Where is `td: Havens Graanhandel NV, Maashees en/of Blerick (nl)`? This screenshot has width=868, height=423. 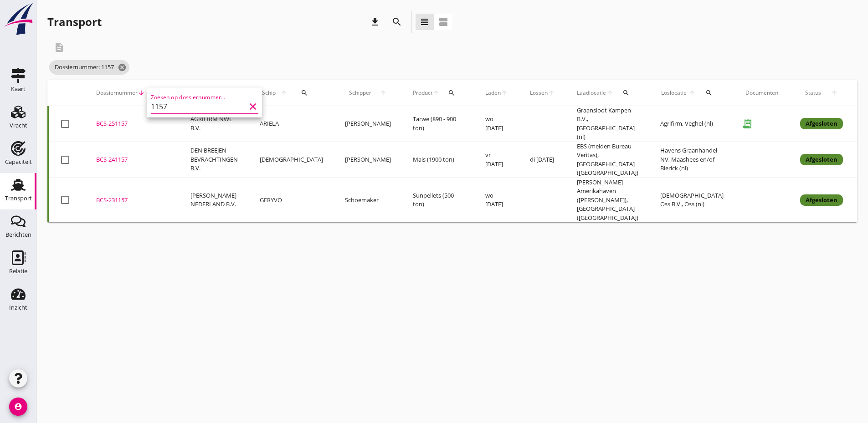 td: Havens Graanhandel NV, Maashees en/of Blerick (nl) is located at coordinates (692, 159).